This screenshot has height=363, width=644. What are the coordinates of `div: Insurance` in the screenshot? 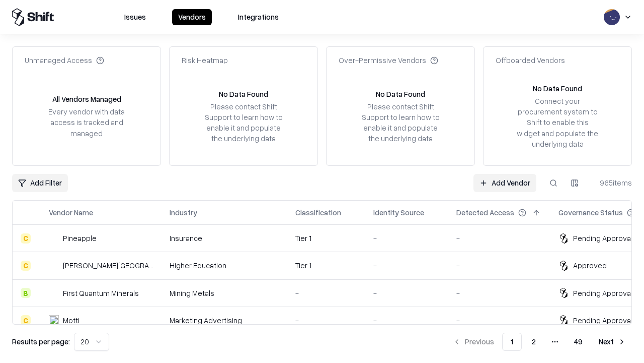 It's located at (224, 238).